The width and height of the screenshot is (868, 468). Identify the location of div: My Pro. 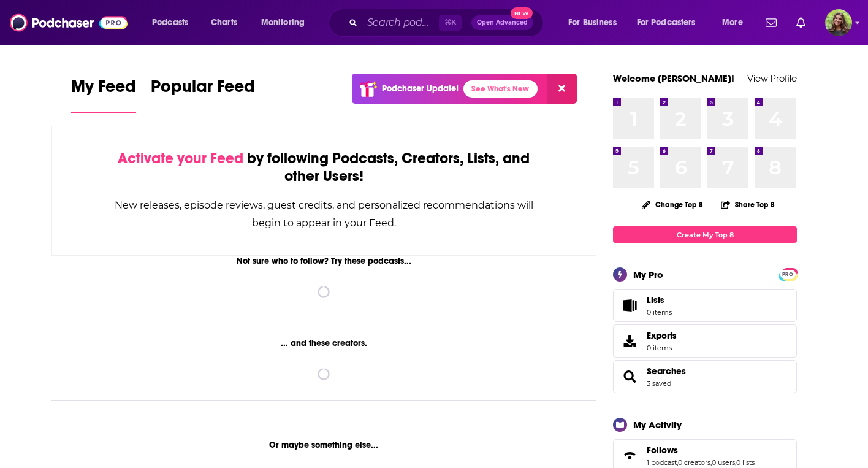
(648, 274).